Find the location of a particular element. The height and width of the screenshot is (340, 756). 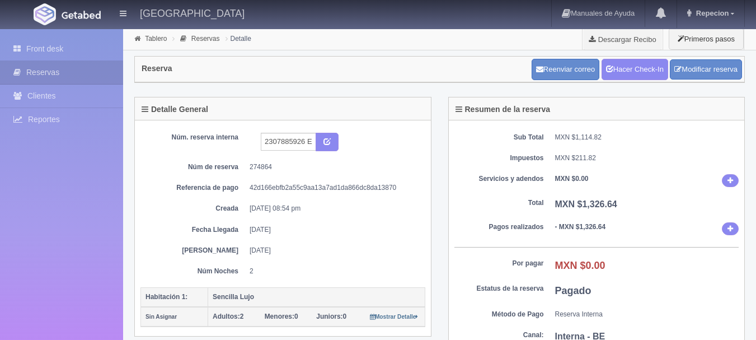

button: Primeros pasos is located at coordinates (707, 39).